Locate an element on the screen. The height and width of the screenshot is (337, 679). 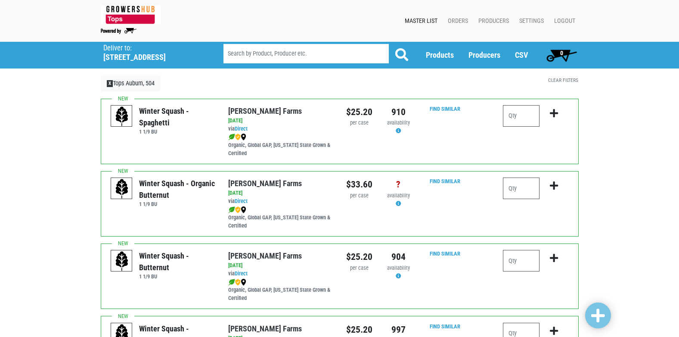
a: Settings is located at coordinates (530, 21).